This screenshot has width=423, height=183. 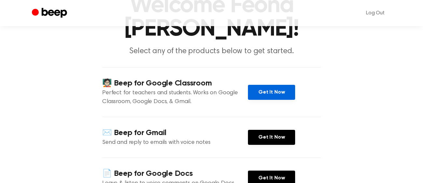 What do you see at coordinates (175, 133) in the screenshot?
I see `h4: ✉️ Beep for Gmail` at bounding box center [175, 133].